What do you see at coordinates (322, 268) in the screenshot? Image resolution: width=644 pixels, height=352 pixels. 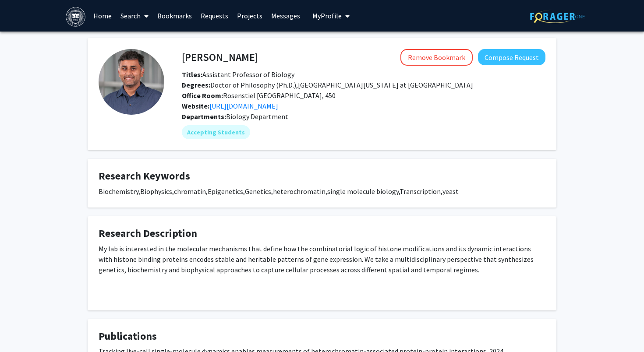 I see `div: My lab is interested in the molecular mechanisms that define how the combinatorial logic of histo...` at bounding box center [322, 268].